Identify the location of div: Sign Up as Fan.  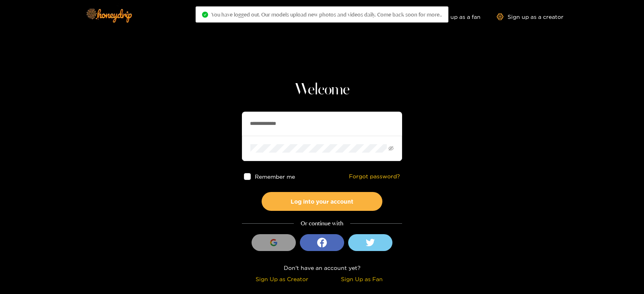
(362, 279).